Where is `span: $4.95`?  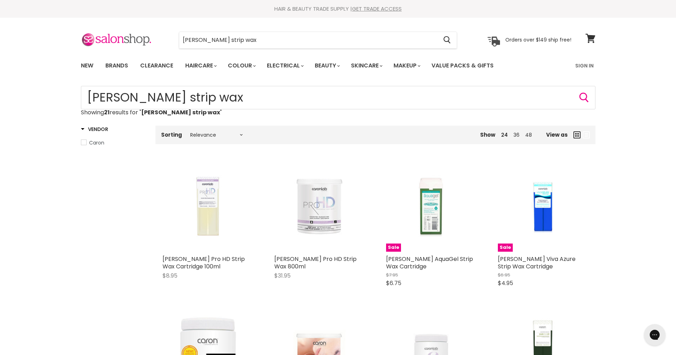
span: $4.95 is located at coordinates (506, 283).